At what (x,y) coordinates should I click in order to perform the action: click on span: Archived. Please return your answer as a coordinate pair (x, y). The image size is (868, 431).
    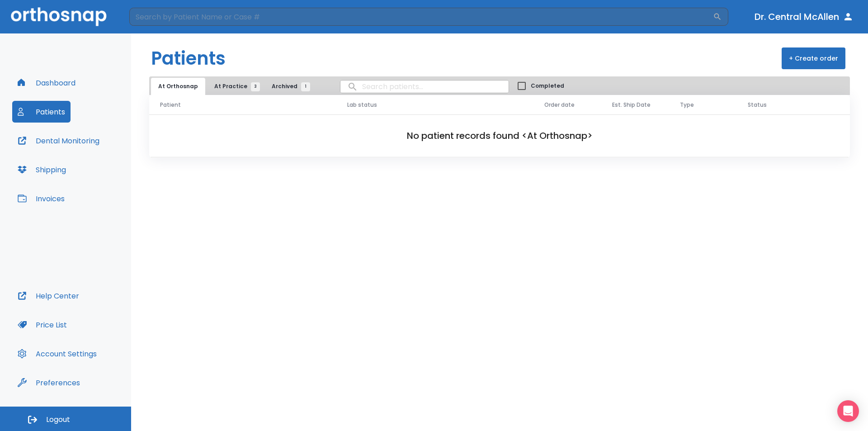
    Looking at the image, I should click on (288, 87).